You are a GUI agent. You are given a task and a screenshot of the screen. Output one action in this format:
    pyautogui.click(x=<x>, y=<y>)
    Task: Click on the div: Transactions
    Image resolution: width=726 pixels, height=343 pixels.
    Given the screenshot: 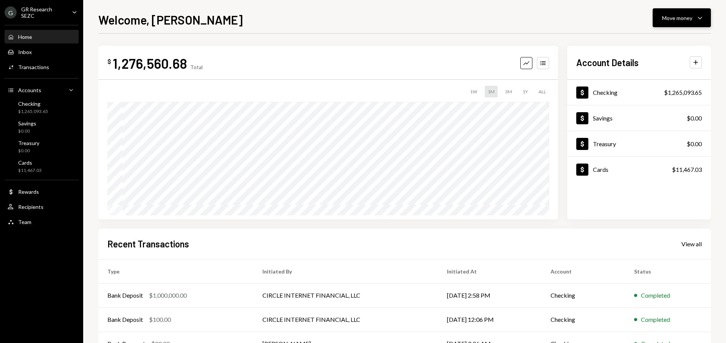 What is the action you would take?
    pyautogui.click(x=34, y=67)
    